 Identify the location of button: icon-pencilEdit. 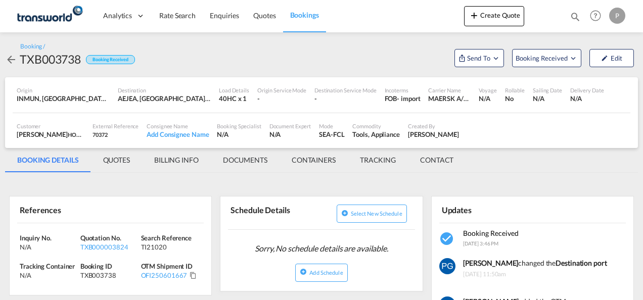
(612, 58).